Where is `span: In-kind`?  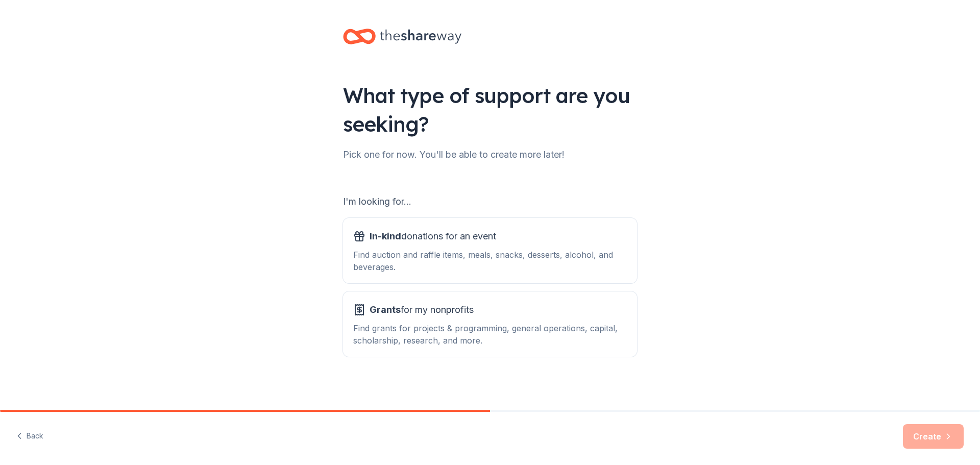
span: In-kind is located at coordinates (385, 236).